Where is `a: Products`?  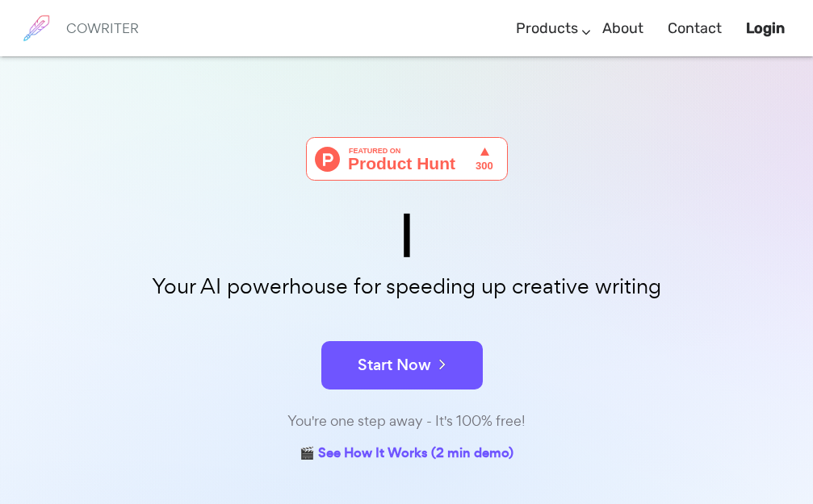 a: Products is located at coordinates (547, 28).